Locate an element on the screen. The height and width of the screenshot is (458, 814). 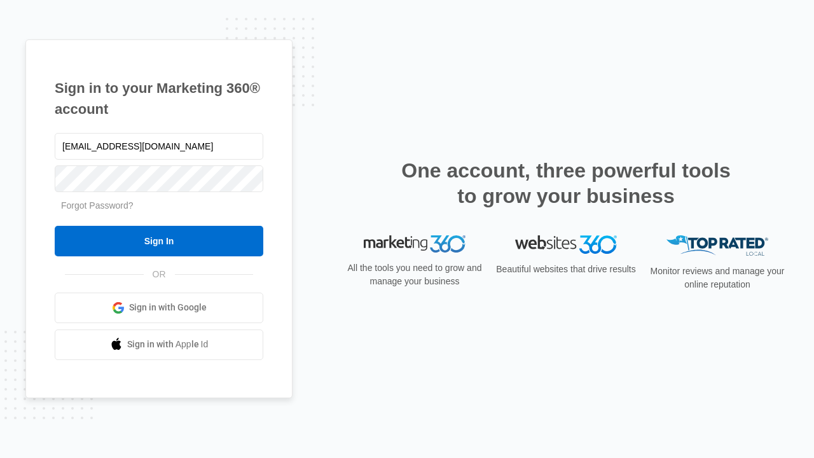
p: All the tools you need to grow and manage your business is located at coordinates (415, 275).